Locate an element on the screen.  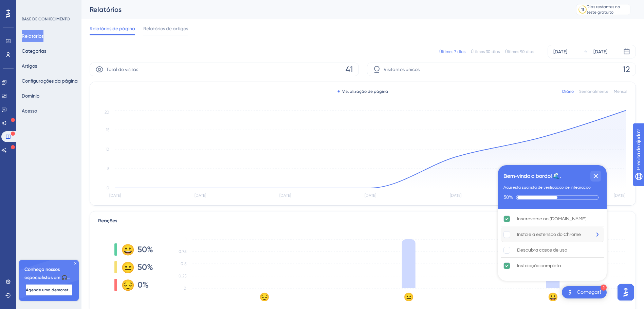
div: Progresso da lista de verificação: 50% is located at coordinates (552, 198).